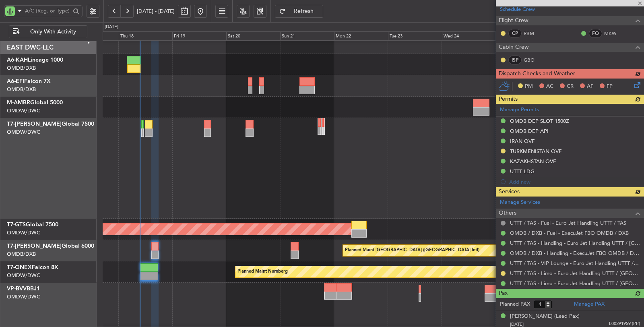  Describe the element at coordinates (35, 60) in the screenshot. I see `a: A6-KAHLineage 1000` at that location.